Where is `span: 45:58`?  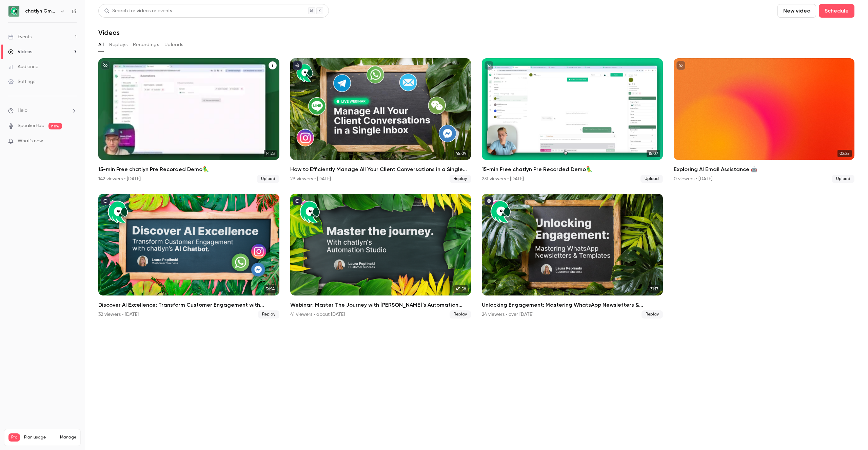 span: 45:58 is located at coordinates (461, 289).